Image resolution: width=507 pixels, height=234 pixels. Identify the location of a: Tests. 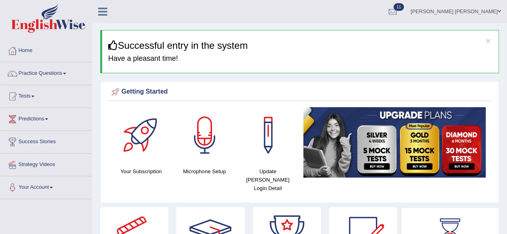
(46, 95).